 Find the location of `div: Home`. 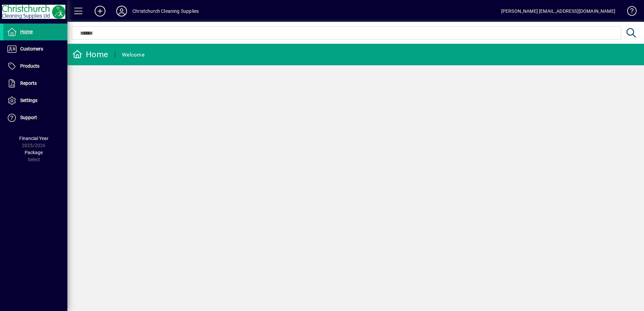

div: Home is located at coordinates (90, 55).